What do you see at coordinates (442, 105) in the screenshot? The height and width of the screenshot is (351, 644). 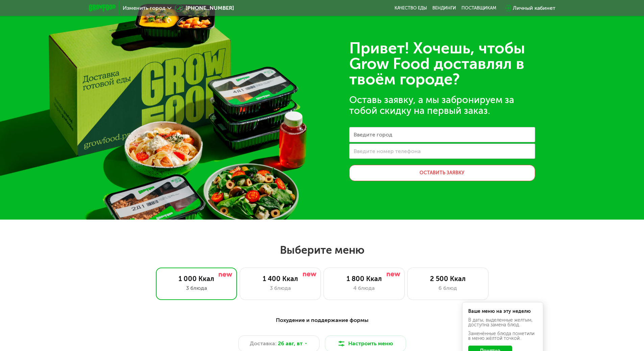 I see `div: Оставь заявку, а мы забронируем за тобой скидку на первый заказ.` at bounding box center [442, 105].